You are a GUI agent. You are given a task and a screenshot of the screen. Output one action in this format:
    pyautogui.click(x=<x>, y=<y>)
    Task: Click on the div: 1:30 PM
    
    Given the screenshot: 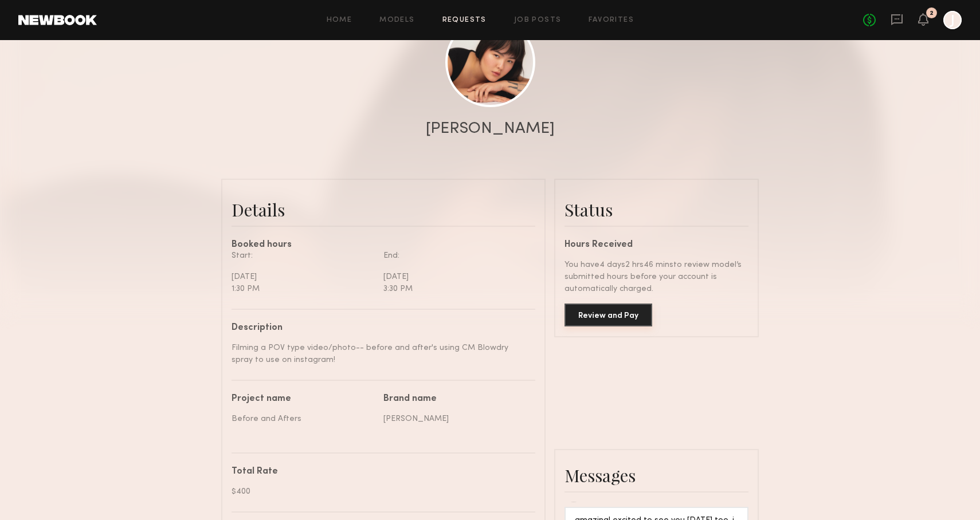 What is the action you would take?
    pyautogui.click(x=303, y=289)
    